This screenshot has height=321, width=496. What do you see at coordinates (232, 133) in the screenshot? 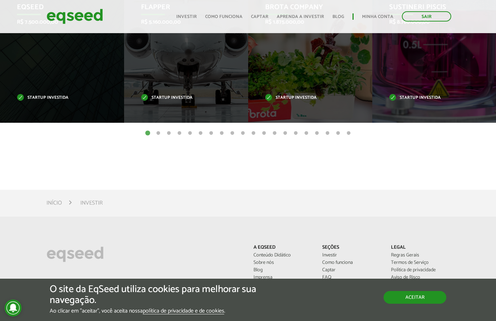
I see `button: 9 of 20` at bounding box center [232, 133].